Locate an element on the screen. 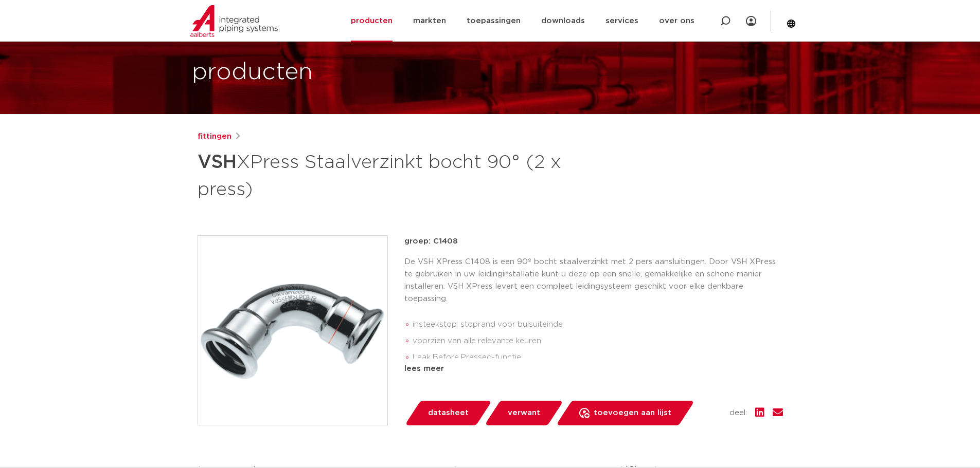 The width and height of the screenshot is (980, 468). p: De VSH XPress C1408 is een 90º bocht staalverzinkt met 2 pers aansluitingen. Door VSH XPress te g... is located at coordinates (594, 281).